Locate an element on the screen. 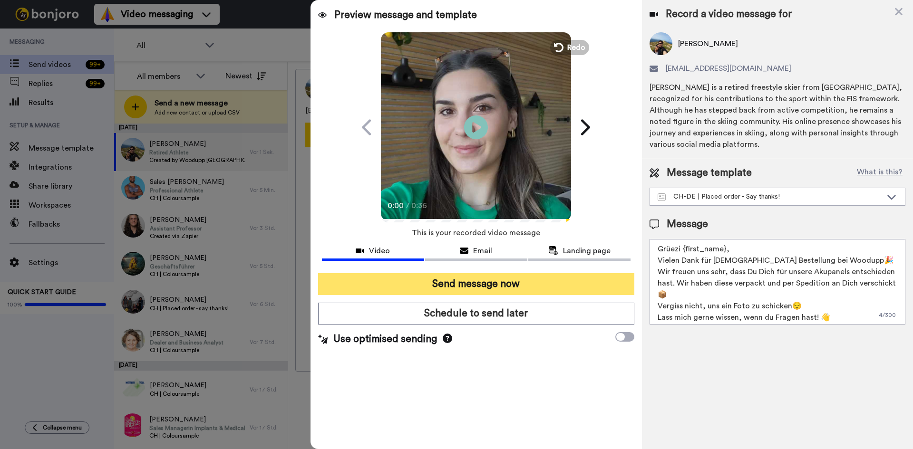 This screenshot has width=913, height=449. span: Email is located at coordinates (483, 251).